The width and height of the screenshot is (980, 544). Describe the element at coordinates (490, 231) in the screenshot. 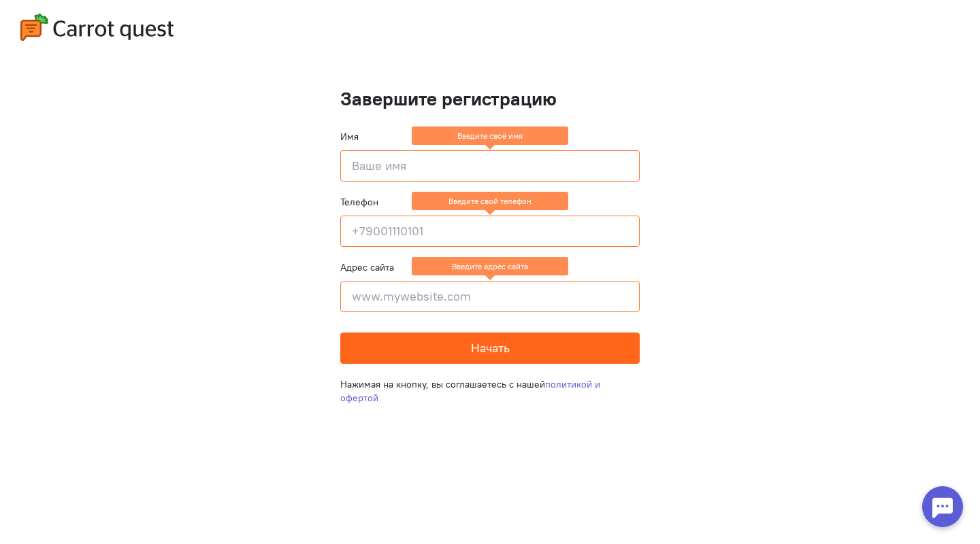

I see `input: +79001110101` at that location.